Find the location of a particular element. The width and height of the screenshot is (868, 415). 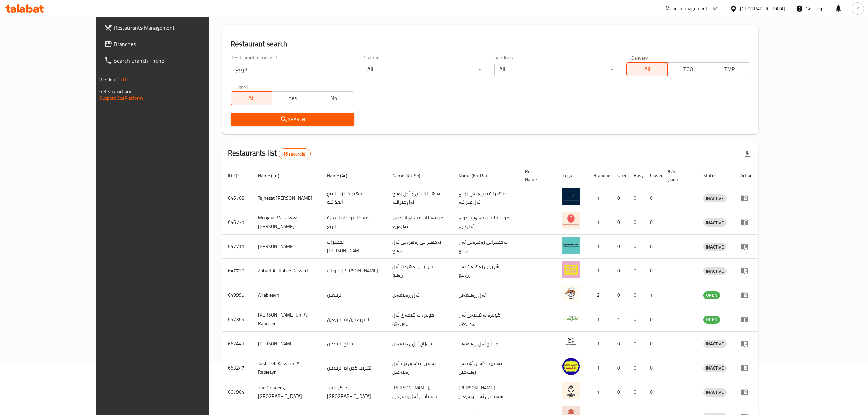

img: The Grinders, Alrubaie Street is located at coordinates (571, 391).